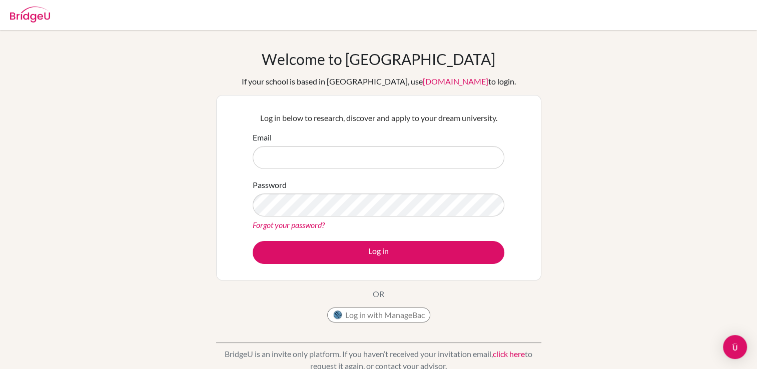 The height and width of the screenshot is (369, 757). Describe the element at coordinates (262, 138) in the screenshot. I see `label: Email` at that location.